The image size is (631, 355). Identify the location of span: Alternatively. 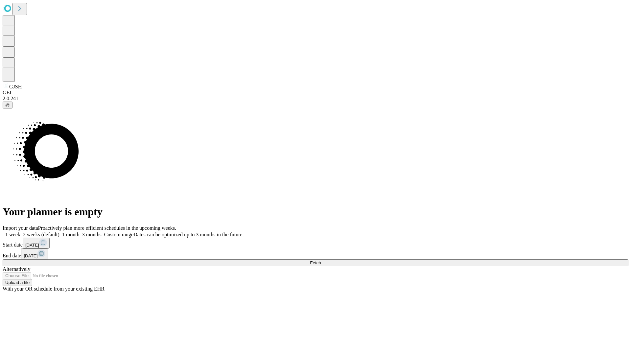
(16, 269).